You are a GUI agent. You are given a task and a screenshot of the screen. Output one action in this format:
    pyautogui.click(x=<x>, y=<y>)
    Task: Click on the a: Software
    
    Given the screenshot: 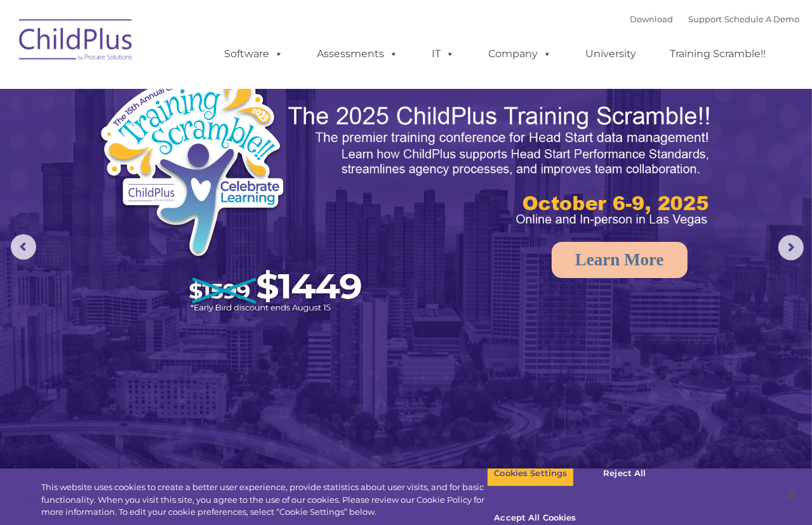 What is the action you would take?
    pyautogui.click(x=254, y=54)
    